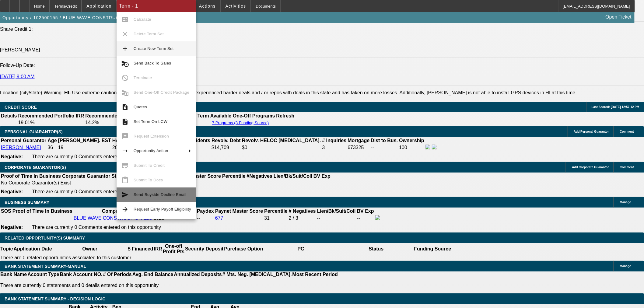 Image resolution: width=644 pixels, height=308 pixels. I want to click on th: Recommended One Off IRR, so click(117, 116).